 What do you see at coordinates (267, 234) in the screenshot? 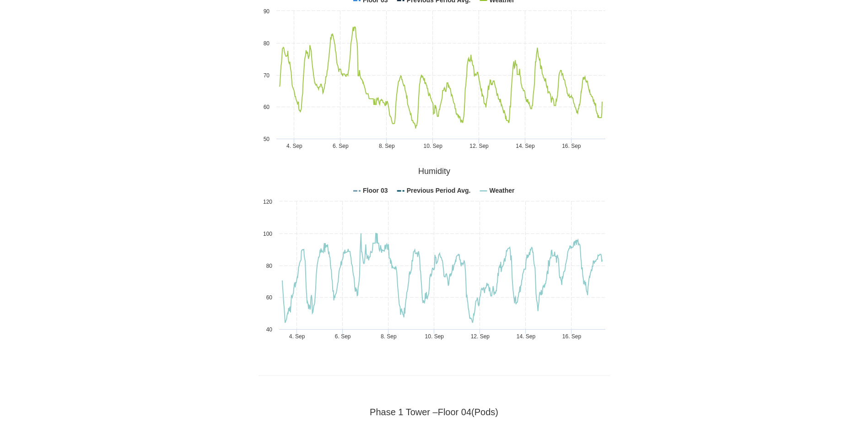
I see `text: 100` at bounding box center [267, 234].